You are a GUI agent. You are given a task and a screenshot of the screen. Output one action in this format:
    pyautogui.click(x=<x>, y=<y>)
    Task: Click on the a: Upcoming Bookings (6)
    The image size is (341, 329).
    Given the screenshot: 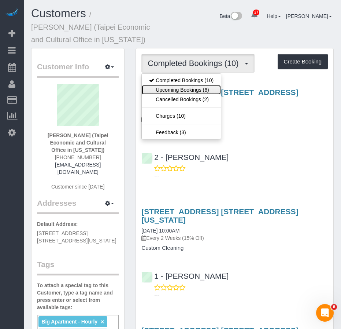 What is the action you would take?
    pyautogui.click(x=182, y=90)
    